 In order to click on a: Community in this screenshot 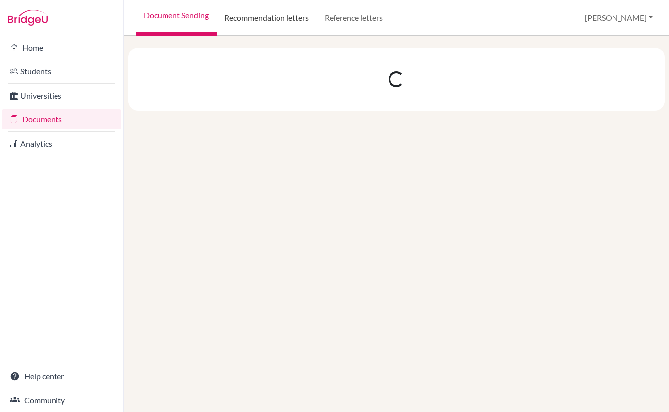, I will do `click(61, 400)`.